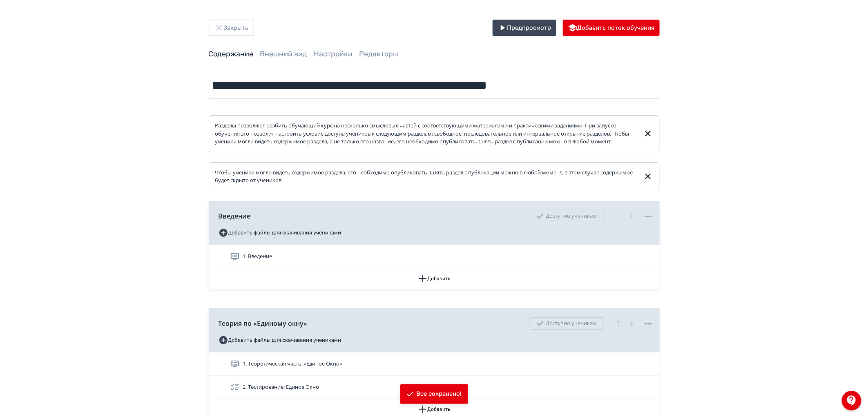  Describe the element at coordinates (281, 387) in the screenshot. I see `span: 2. Тестирование: Единое Окно` at that location.